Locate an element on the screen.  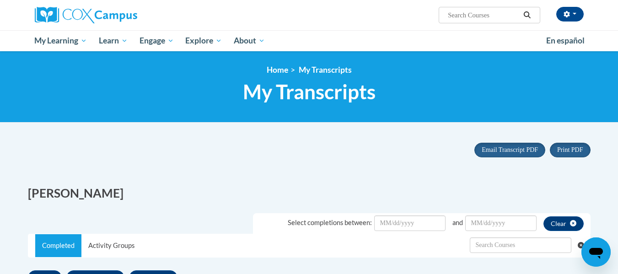
a: About is located at coordinates (249, 41).